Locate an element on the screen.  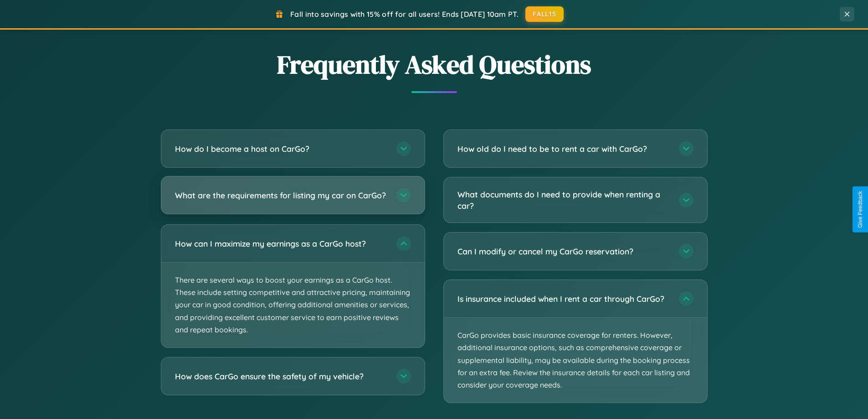
h3: Can I modify or cancel my CarGo reservation? is located at coordinates (564, 251).